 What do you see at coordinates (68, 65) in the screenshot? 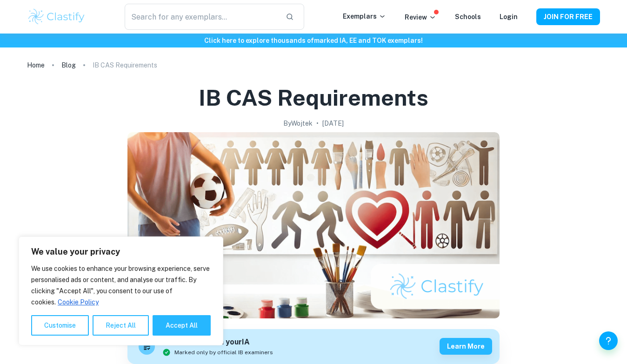
I see `a: Blog` at bounding box center [68, 65].